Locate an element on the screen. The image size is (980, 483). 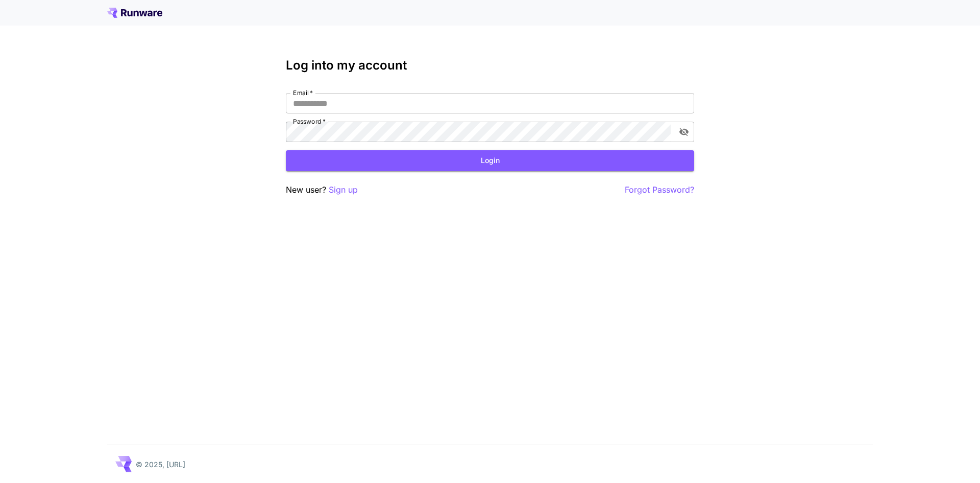
label: Password is located at coordinates (309, 121).